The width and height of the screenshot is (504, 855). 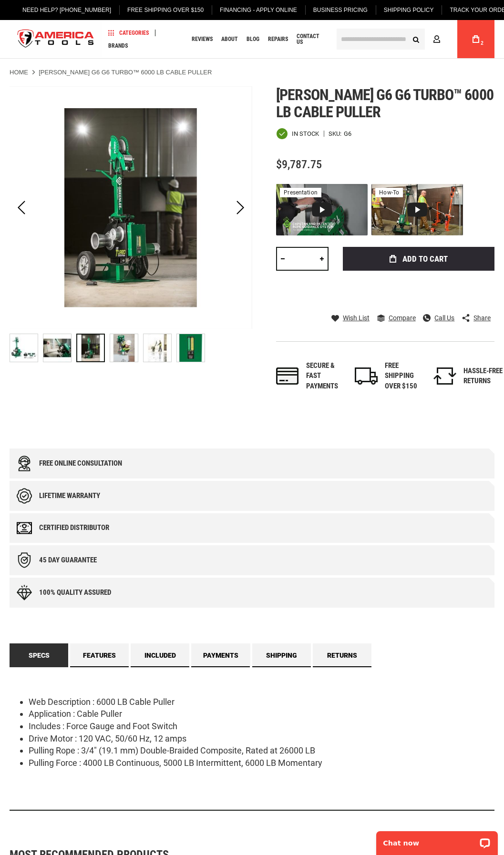 What do you see at coordinates (278, 39) in the screenshot?
I see `a: Repairs` at bounding box center [278, 39].